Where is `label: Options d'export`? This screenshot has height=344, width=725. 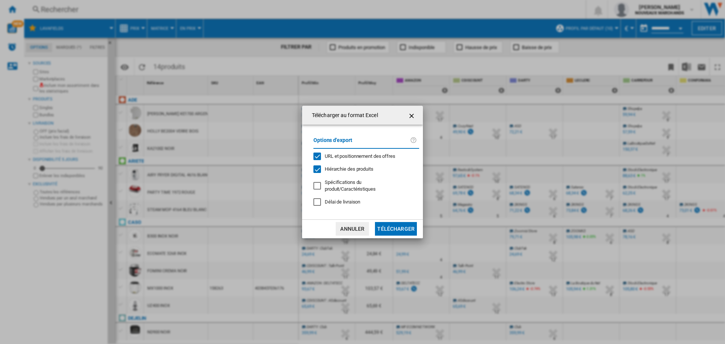
label: Options d'export is located at coordinates (362, 143).